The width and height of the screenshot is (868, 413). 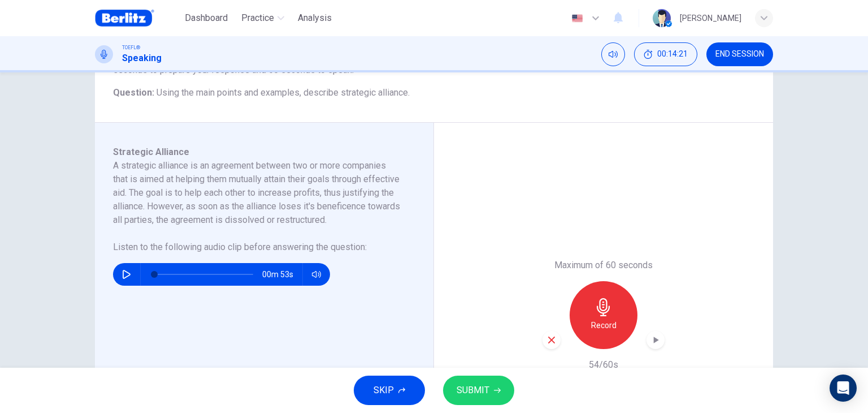 What do you see at coordinates (604, 364) in the screenshot?
I see `h6: 54/60s` at bounding box center [604, 364].